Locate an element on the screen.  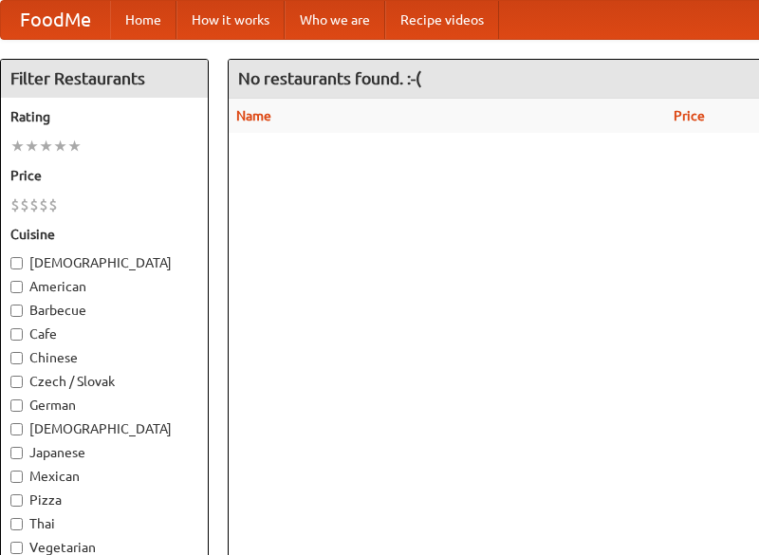
input: Barbecue is located at coordinates (16, 310).